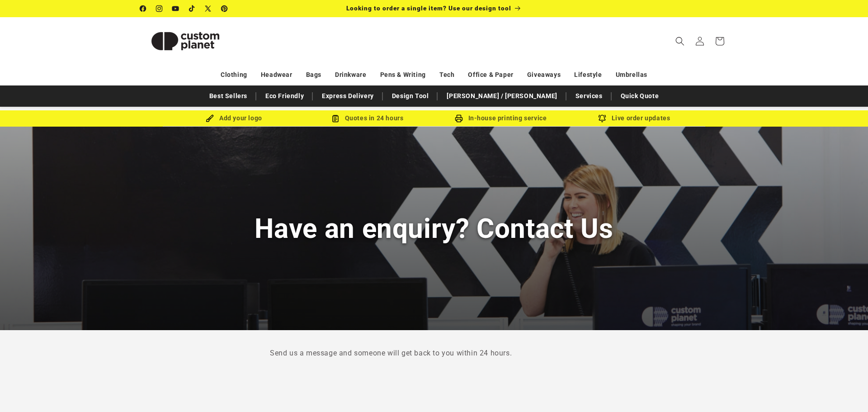 The image size is (868, 412). What do you see at coordinates (351, 75) in the screenshot?
I see `a: Drinkware` at bounding box center [351, 75].